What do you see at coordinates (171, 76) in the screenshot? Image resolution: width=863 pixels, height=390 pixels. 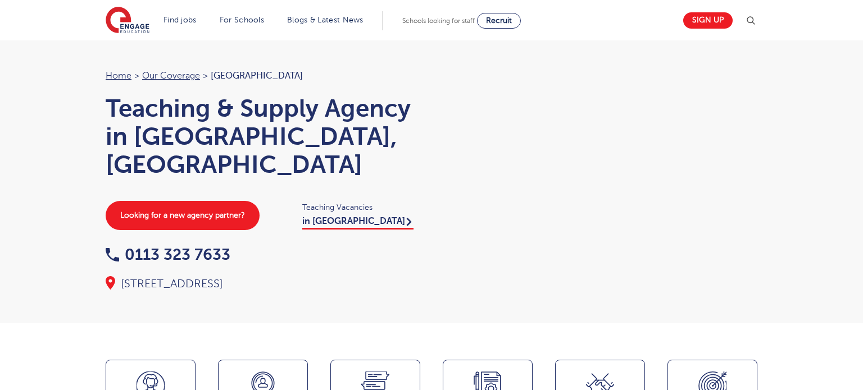 I see `a: Our coverage` at bounding box center [171, 76].